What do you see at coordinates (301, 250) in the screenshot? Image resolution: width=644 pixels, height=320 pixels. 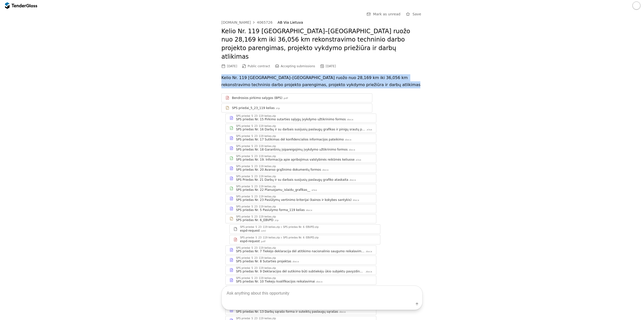 I see `a: SPS priedai_5_23_119 kelias.zipSPS priedas Nr. 7 Tiekėjo deklaracija dėl atitikimo nacionalinio s...` at bounding box center [301, 250].